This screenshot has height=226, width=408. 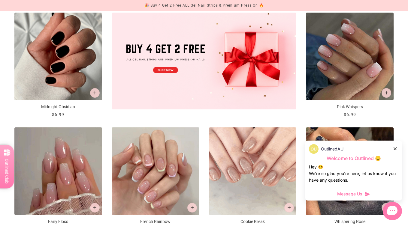 What do you see at coordinates (314, 149) in the screenshot?
I see `img: data:image/png;base64,iVBORw0KGgoAAAANSUhEUgAAACQAAAAkCAYAAADhAJiYAAAC0ElEQVR4AexVTWgTQRT+ZrebJmm...` at bounding box center [314, 149].